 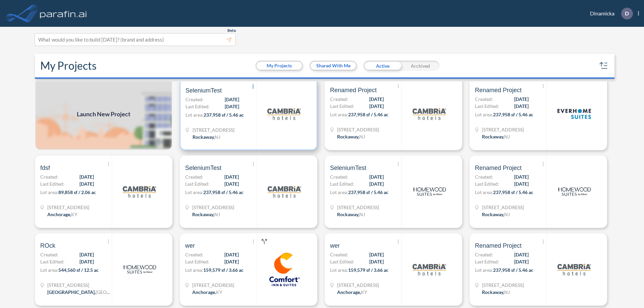 What do you see at coordinates (190, 246) in the screenshot?
I see `span: wer` at bounding box center [190, 246].